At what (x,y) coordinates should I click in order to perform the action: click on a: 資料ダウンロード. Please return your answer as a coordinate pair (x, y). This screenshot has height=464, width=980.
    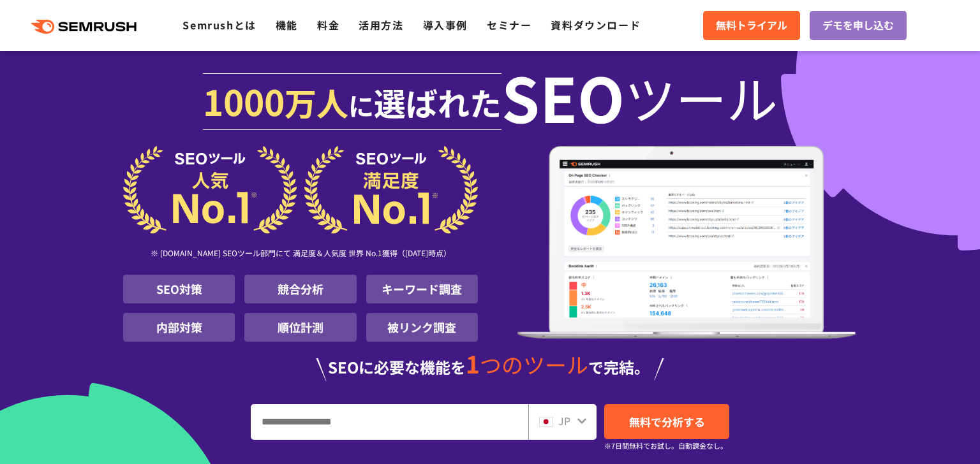
    Looking at the image, I should click on (595, 25).